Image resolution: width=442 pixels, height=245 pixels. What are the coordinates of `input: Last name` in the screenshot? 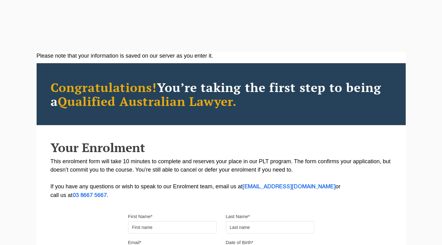 It's located at (270, 228).